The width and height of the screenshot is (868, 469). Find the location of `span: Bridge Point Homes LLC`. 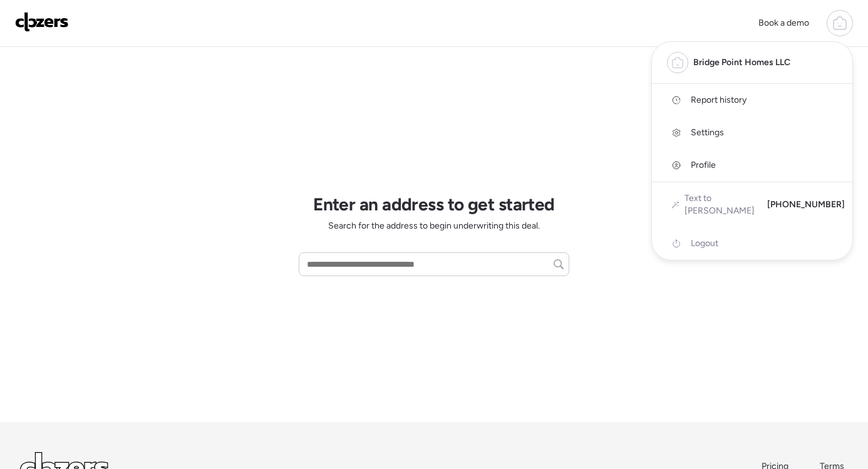

span: Bridge Point Homes LLC is located at coordinates (741, 63).